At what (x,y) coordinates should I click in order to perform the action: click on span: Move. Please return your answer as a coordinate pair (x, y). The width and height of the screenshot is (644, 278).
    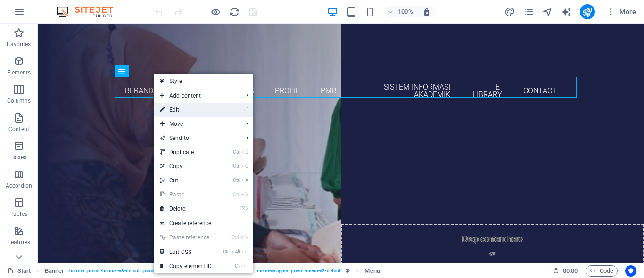
    Looking at the image, I should click on (196, 124).